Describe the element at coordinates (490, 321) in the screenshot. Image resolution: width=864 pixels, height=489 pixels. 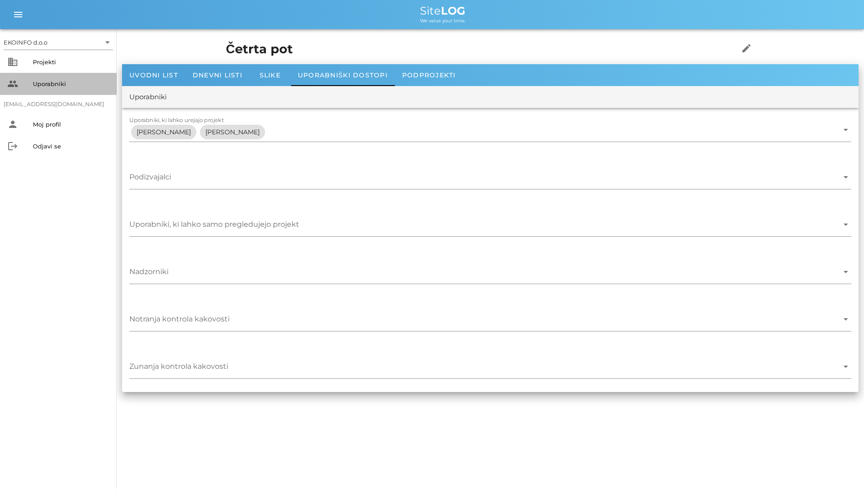
I see `div: Notranja kontrola kakovosti` at that location.